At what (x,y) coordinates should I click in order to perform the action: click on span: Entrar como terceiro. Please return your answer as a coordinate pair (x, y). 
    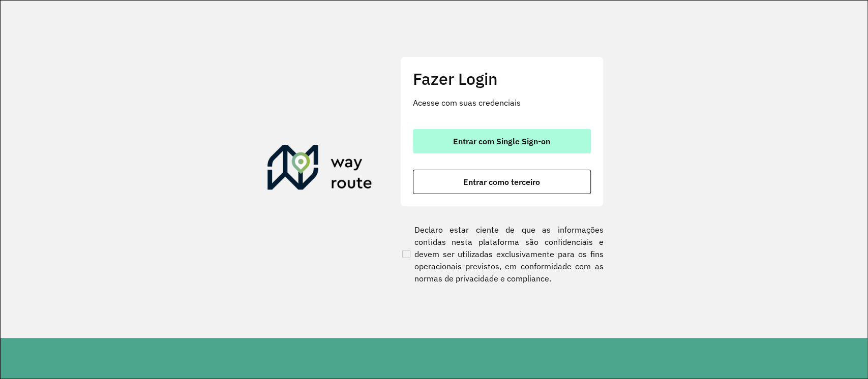
    Looking at the image, I should click on (502, 182).